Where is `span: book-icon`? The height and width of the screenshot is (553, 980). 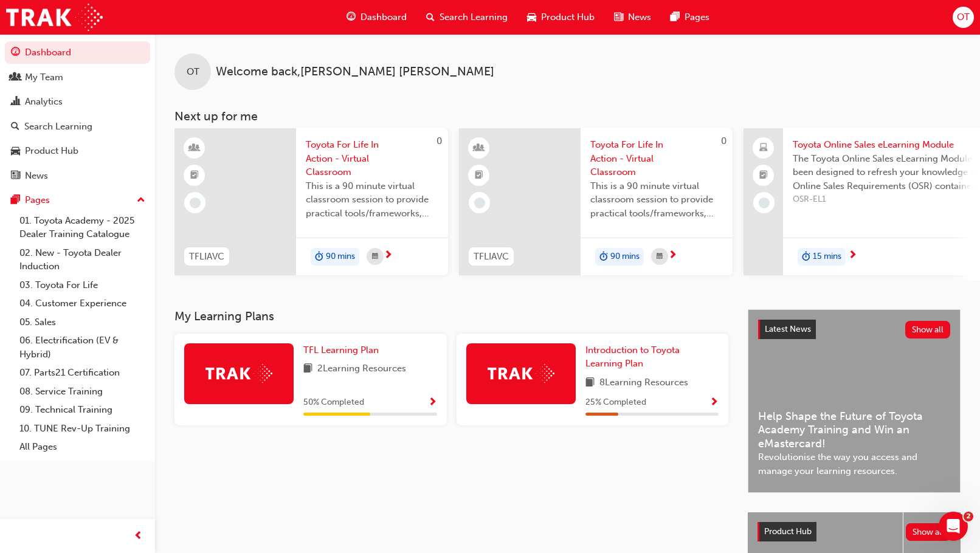
span: book-icon is located at coordinates (590, 383).